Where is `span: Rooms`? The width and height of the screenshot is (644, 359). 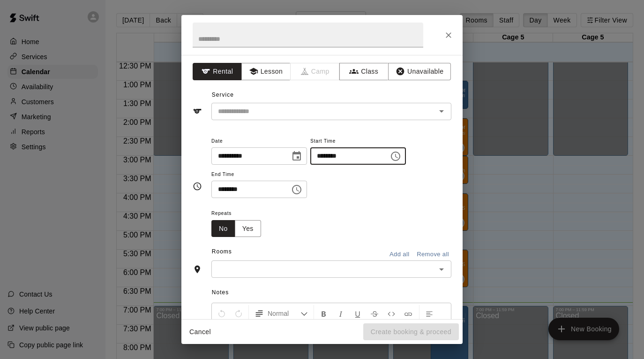
span: Rooms is located at coordinates (222, 251).